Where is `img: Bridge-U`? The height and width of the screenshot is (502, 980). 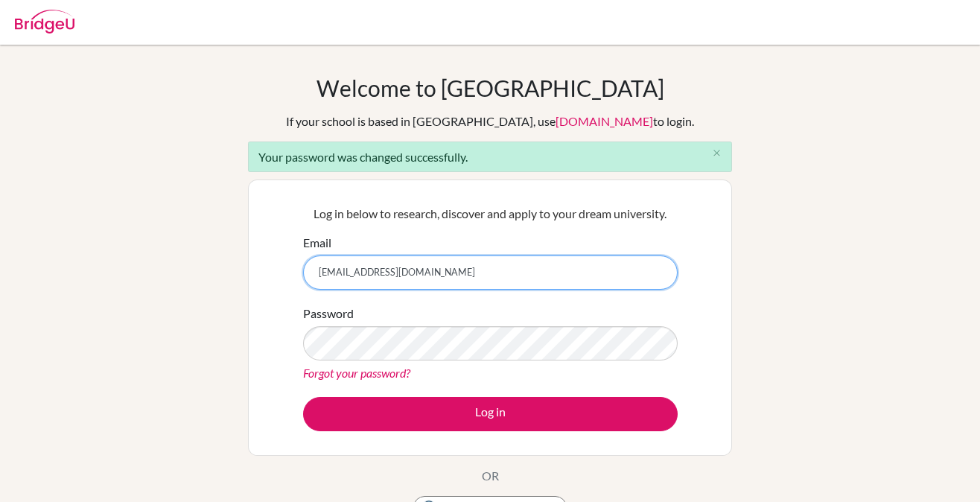
img: Bridge-U is located at coordinates (45, 22).